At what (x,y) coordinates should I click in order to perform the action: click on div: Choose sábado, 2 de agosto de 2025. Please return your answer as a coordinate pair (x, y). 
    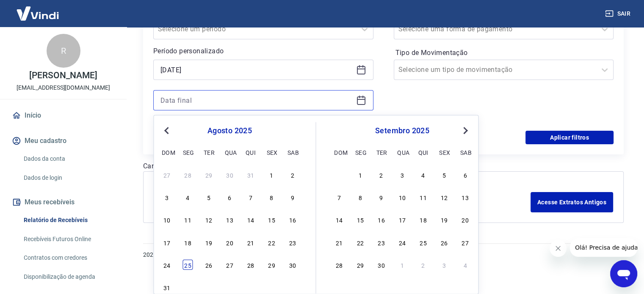
    Looking at the image, I should click on (292, 175).